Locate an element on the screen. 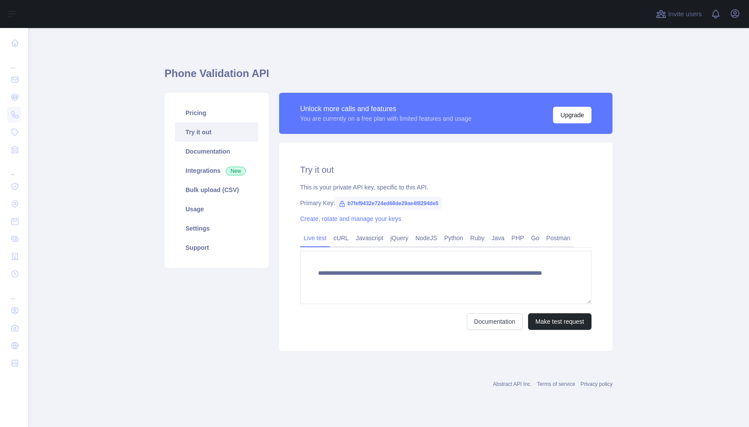 Image resolution: width=749 pixels, height=427 pixels. button: Invite users is located at coordinates (679, 14).